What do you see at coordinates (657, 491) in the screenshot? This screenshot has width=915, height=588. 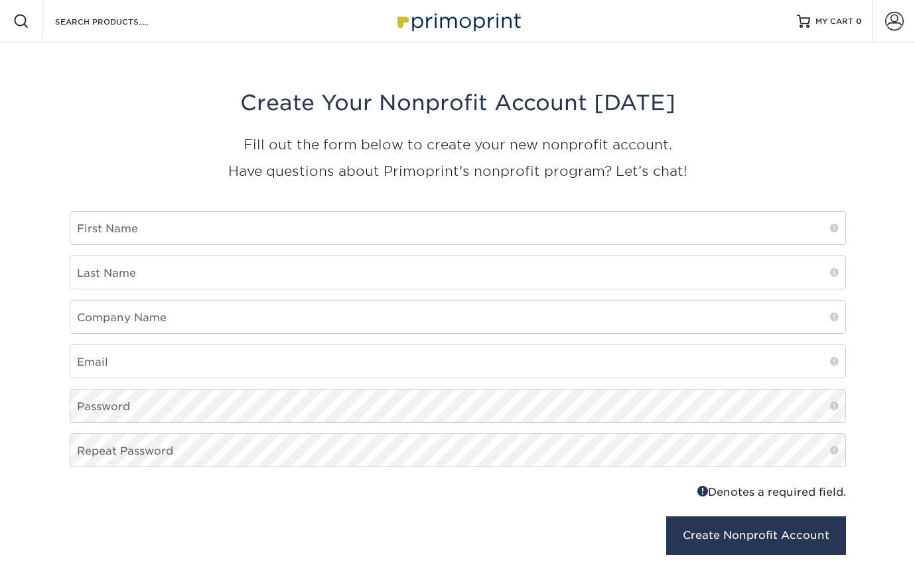 I see `div: Denotes a required field.` at bounding box center [657, 491].